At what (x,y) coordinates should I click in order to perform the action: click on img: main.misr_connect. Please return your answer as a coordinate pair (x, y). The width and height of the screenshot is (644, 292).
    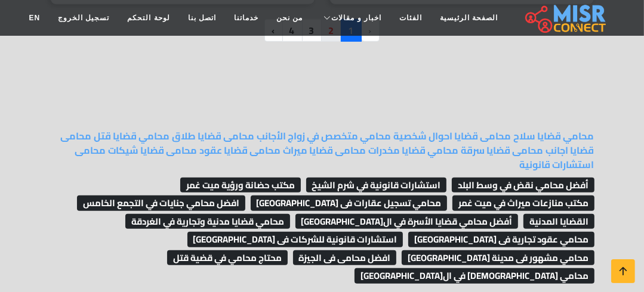
    Looking at the image, I should click on (565, 18).